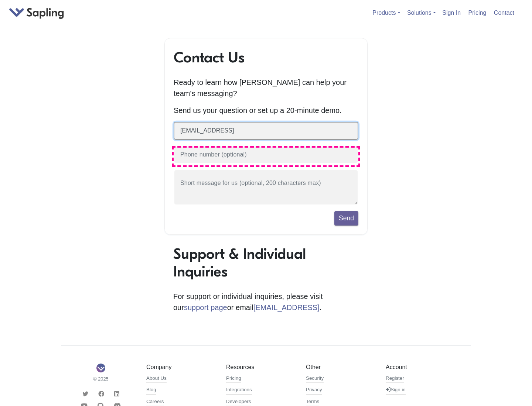 The width and height of the screenshot is (532, 406). I want to click on small: © 2025, so click(101, 379).